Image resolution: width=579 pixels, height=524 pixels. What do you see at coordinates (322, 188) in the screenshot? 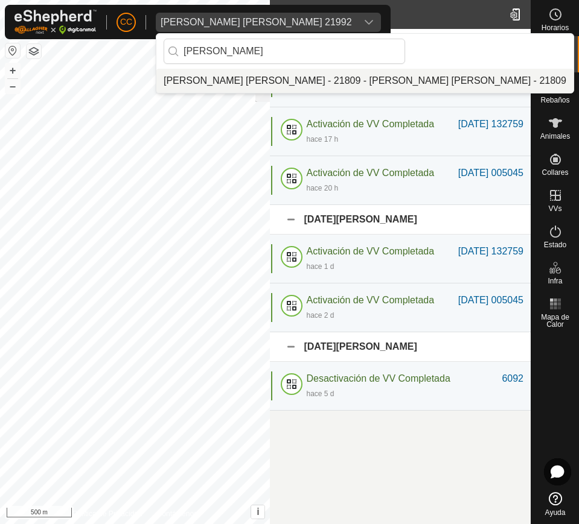
I see `div: hace 20 h` at bounding box center [322, 188].